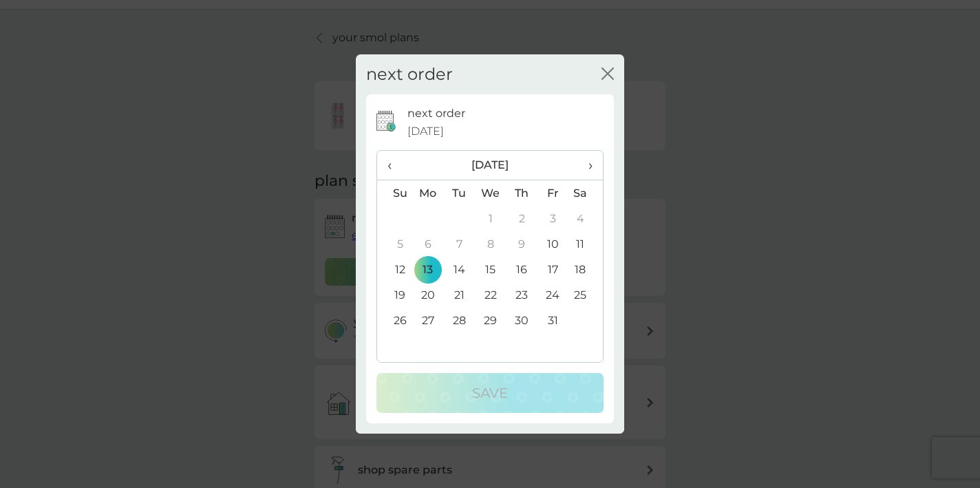 The height and width of the screenshot is (488, 980). Describe the element at coordinates (522, 320) in the screenshot. I see `td: 30` at that location.